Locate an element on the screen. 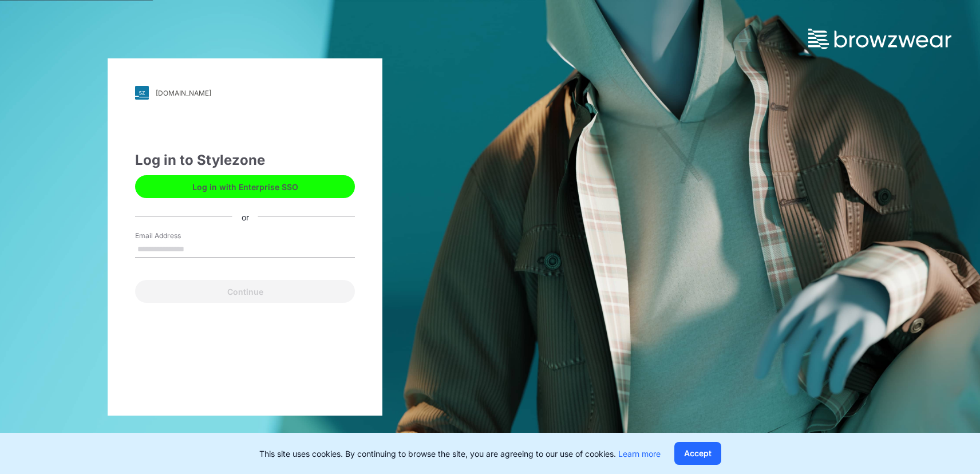 This screenshot has height=474, width=980. div: Log in to Stylezone is located at coordinates (245, 161).